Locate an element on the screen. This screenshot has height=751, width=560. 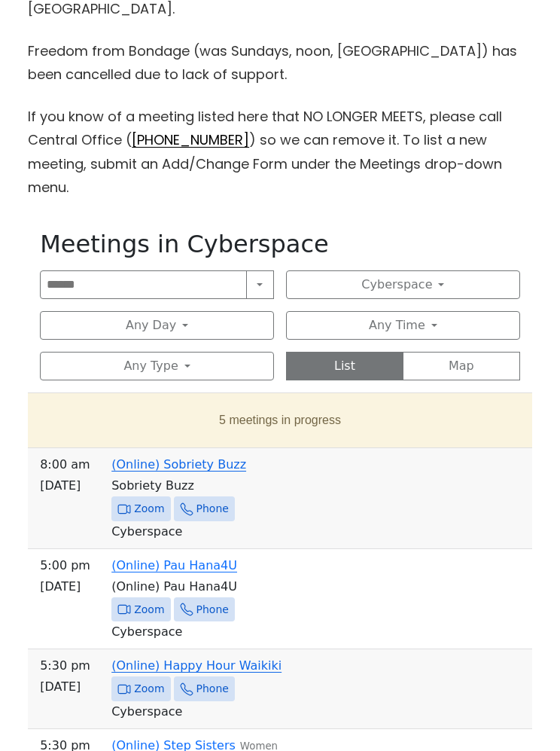
a: (Online) Sobriety Buzz is located at coordinates (178, 464).